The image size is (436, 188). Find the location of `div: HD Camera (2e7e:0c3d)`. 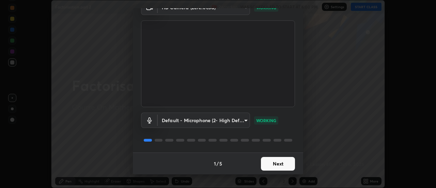

div: HD Camera (2e7e:0c3d) is located at coordinates (204, 120).